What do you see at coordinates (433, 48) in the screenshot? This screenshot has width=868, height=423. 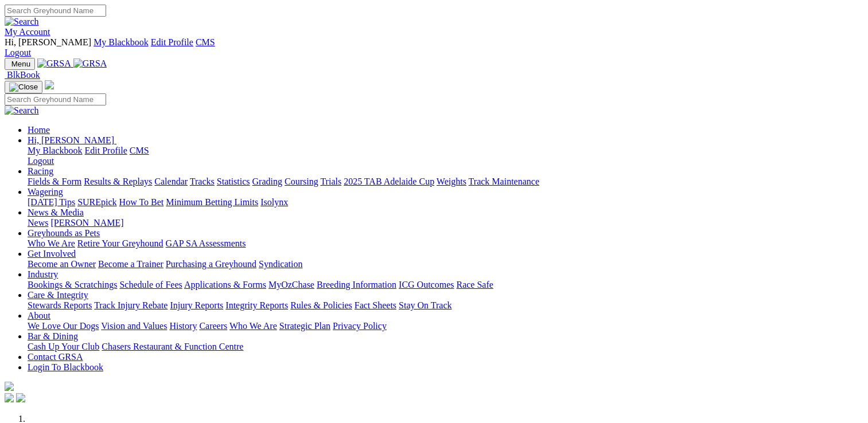 I see `div: My Account` at bounding box center [433, 48].